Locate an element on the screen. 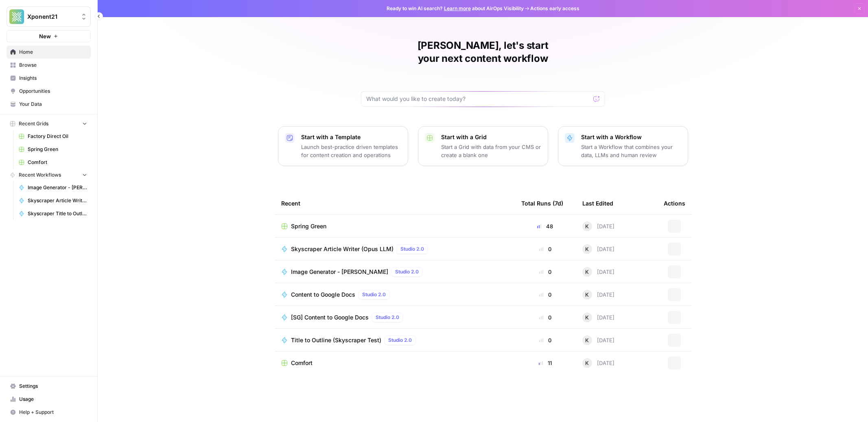 Image resolution: width=868 pixels, height=422 pixels. div: Actions is located at coordinates (674, 203).